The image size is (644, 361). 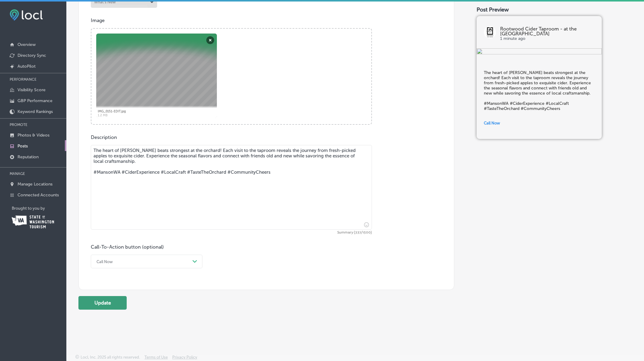 I want to click on p: Image, so click(x=267, y=20).